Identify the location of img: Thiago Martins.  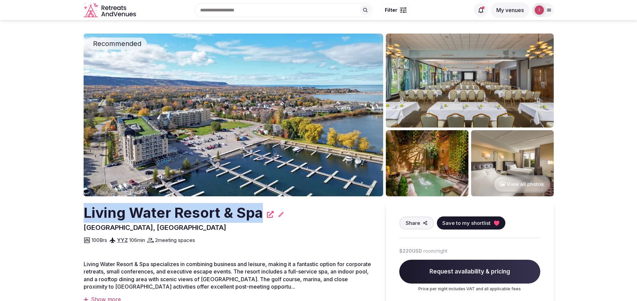
(539, 10).